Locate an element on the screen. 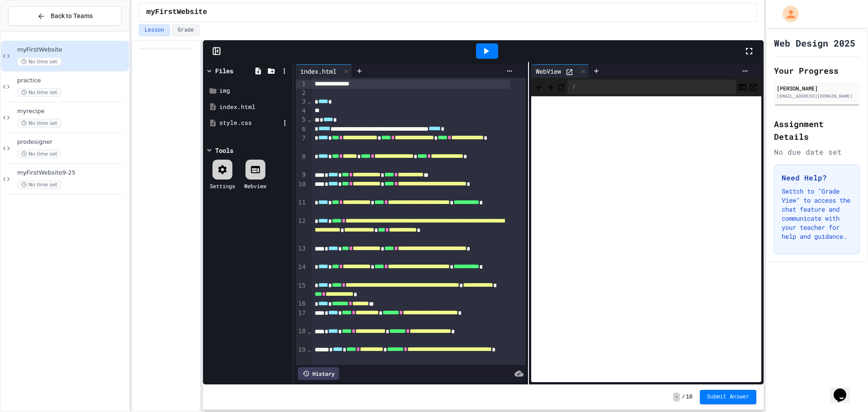  span: myrecipe is located at coordinates (72, 111).